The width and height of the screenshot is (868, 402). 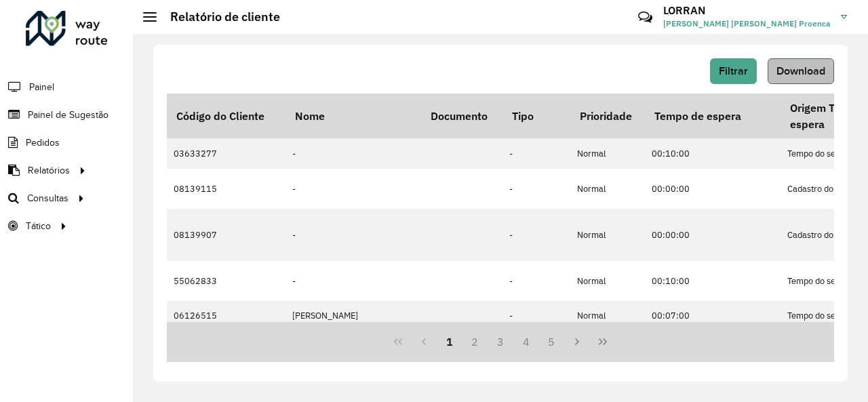 What do you see at coordinates (526, 342) in the screenshot?
I see `button: 4` at bounding box center [526, 342].